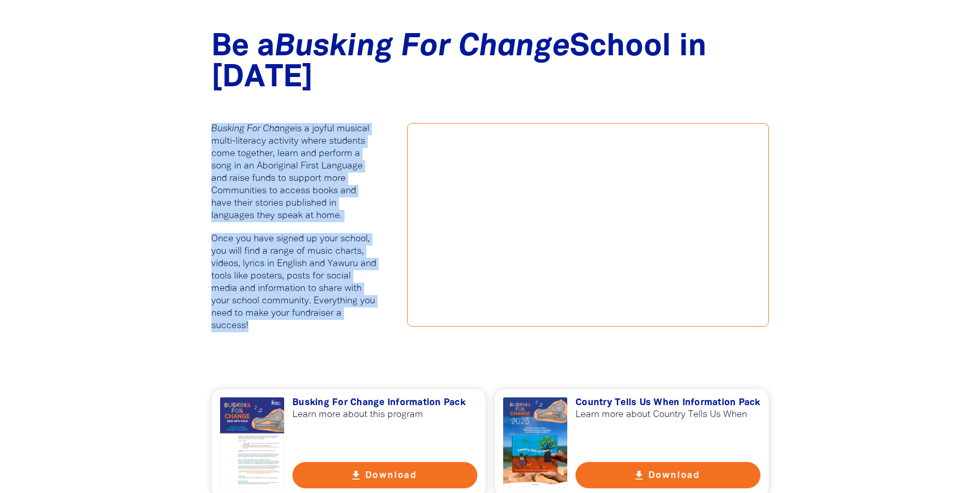  Describe the element at coordinates (294, 173) in the screenshot. I see `p: is a joyful musical multi-literacy activity where students come together, learn and perform a son...` at that location.